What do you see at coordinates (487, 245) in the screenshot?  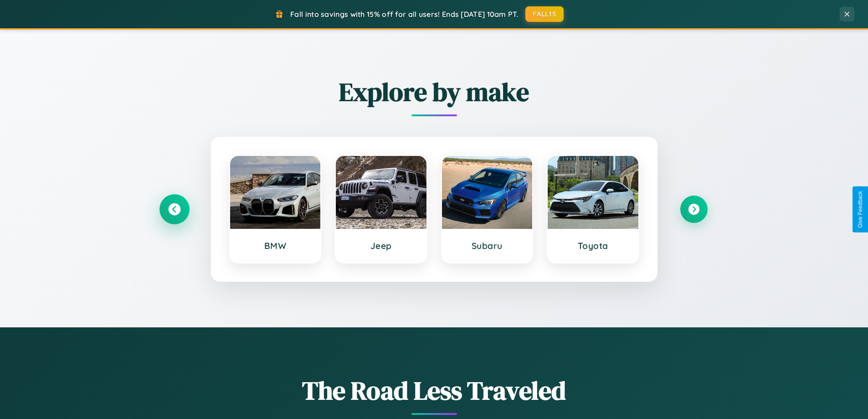 I see `h3: Subaru` at bounding box center [487, 245].